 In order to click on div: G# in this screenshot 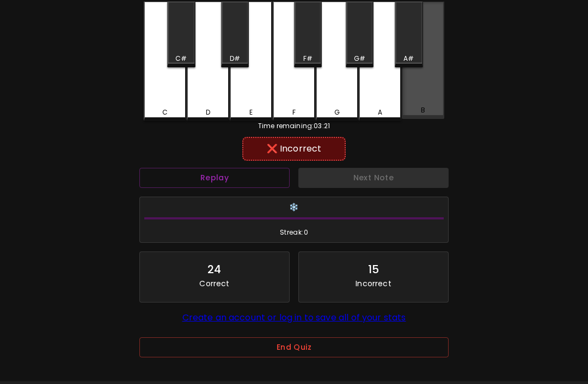, I will do `click(359, 59)`.